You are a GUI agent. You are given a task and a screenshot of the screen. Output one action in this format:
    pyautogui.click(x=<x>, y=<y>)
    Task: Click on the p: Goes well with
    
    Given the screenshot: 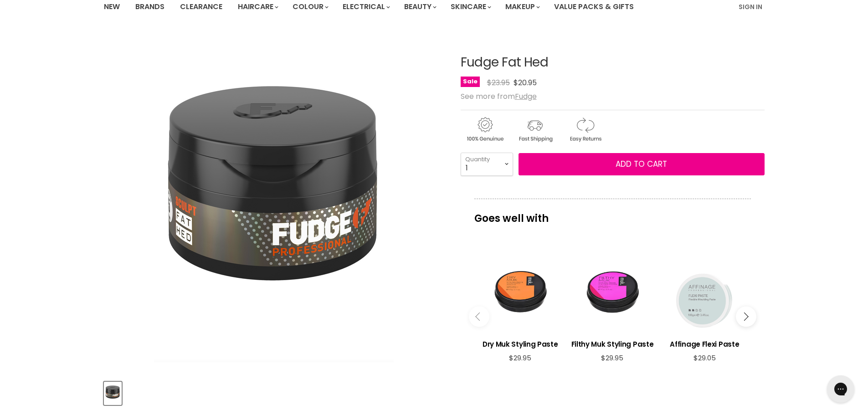 What is the action you would take?
    pyautogui.click(x=612, y=214)
    